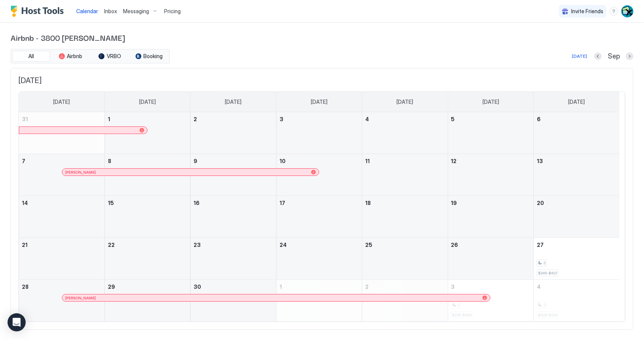  I want to click on a: September 6, 2025, so click(577, 119).